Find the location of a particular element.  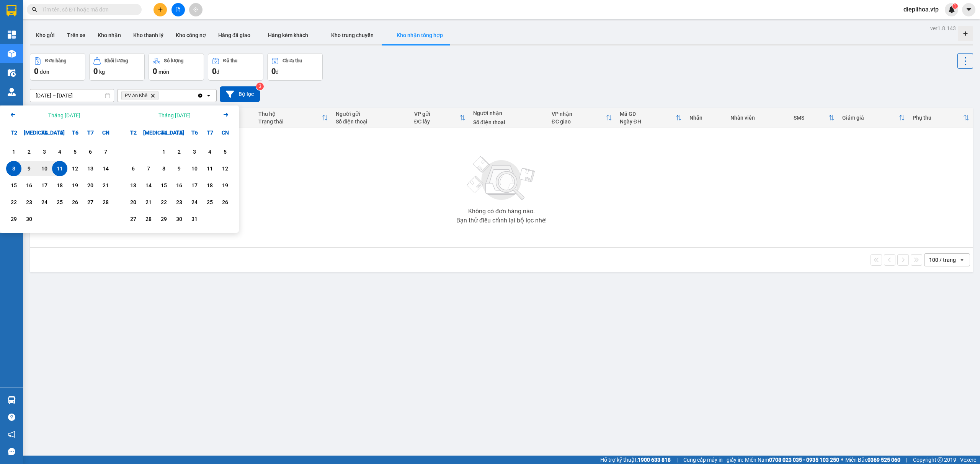

div: Đã thu is located at coordinates (230, 61).